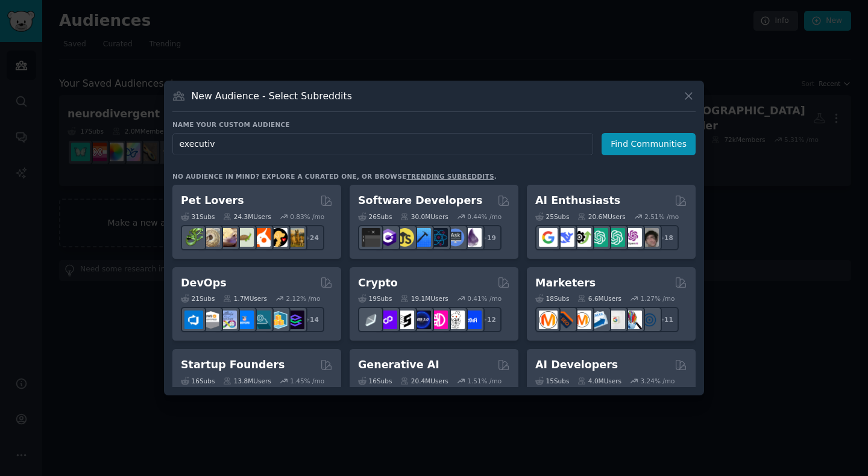 This screenshot has height=476, width=868. I want to click on div: 31 Sub s, so click(198, 217).